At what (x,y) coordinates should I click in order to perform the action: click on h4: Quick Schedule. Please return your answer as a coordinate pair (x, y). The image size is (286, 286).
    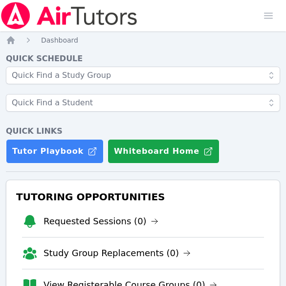
    Looking at the image, I should click on (143, 59).